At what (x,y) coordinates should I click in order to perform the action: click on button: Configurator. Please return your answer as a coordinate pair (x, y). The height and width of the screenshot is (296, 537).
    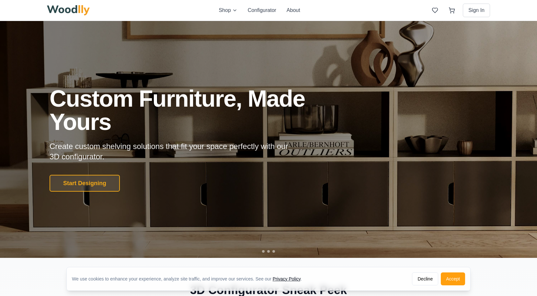
    Looking at the image, I should click on (262, 10).